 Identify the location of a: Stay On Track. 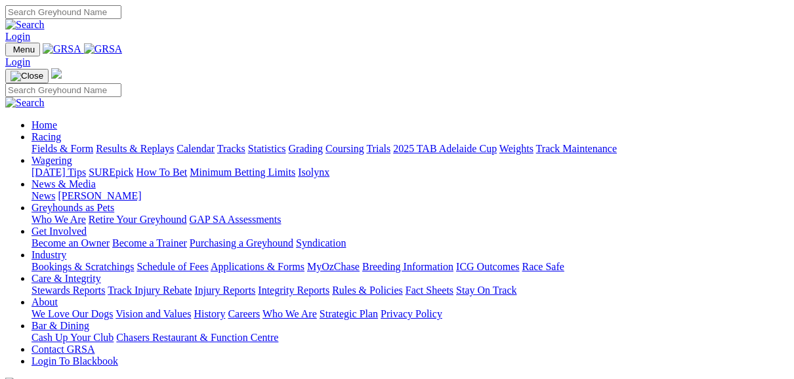
(486, 290).